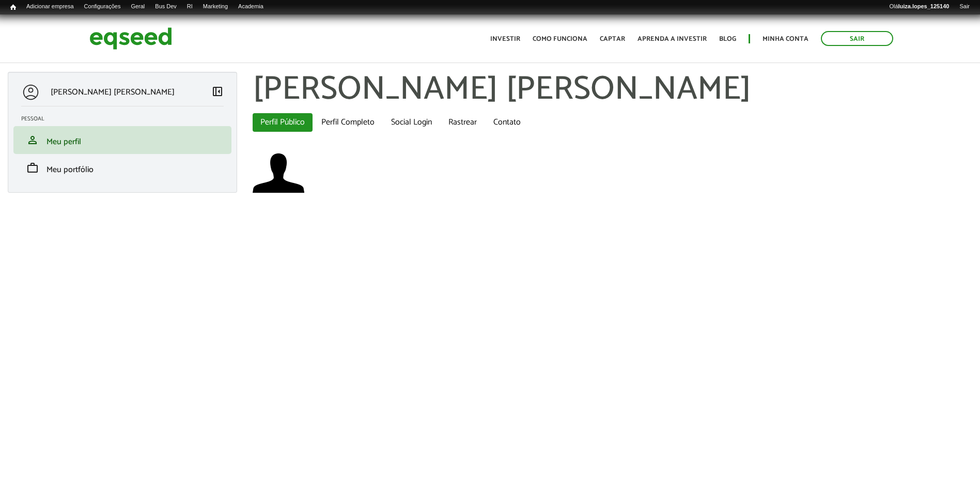 The image size is (980, 493). I want to click on a: Configurações, so click(102, 7).